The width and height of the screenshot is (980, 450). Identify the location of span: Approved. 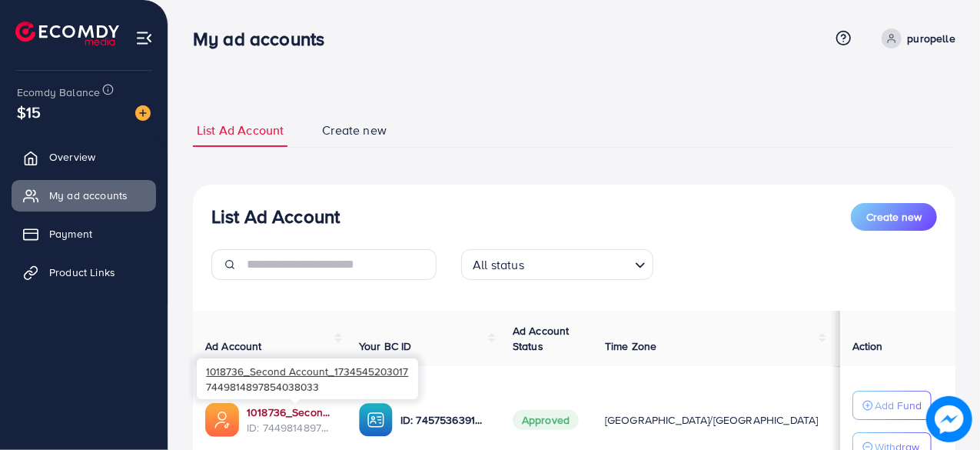
(546, 420).